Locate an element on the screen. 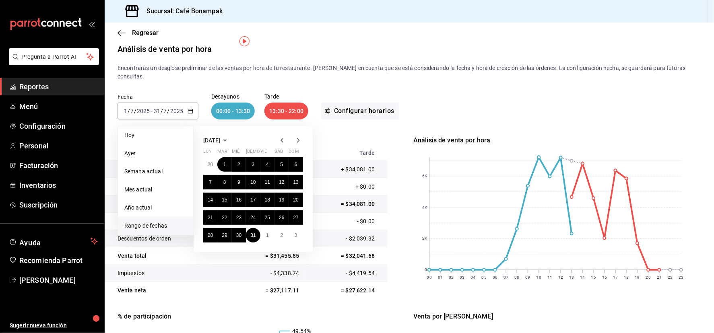 This screenshot has width=714, height=333. button: 21 de julio de 2025 is located at coordinates (210, 218).